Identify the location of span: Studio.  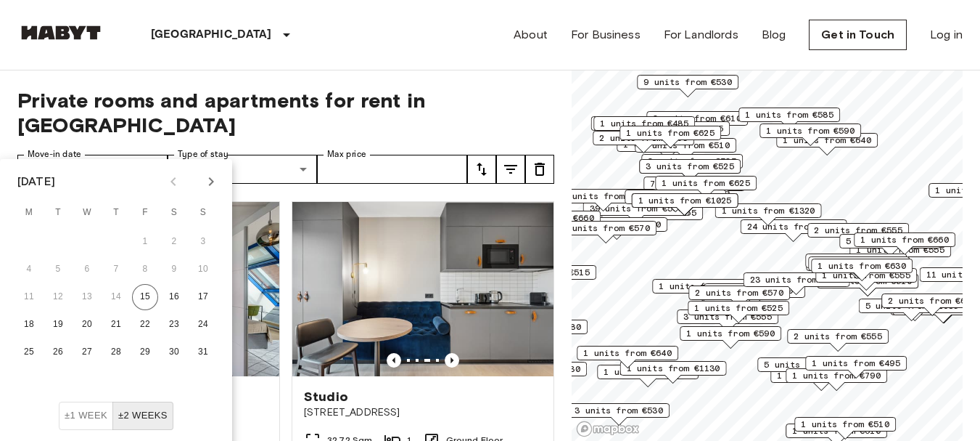
(326, 396).